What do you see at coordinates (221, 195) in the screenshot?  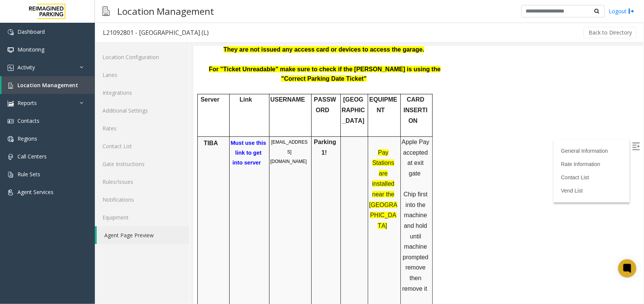 I see `span: Chip first into the machine and hold until machine prompted remove then remove it` at bounding box center [221, 195].